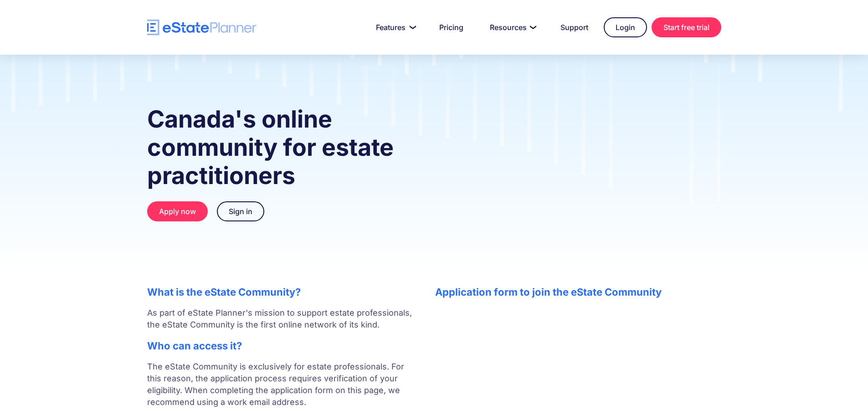  I want to click on a: Start free trial, so click(686, 27).